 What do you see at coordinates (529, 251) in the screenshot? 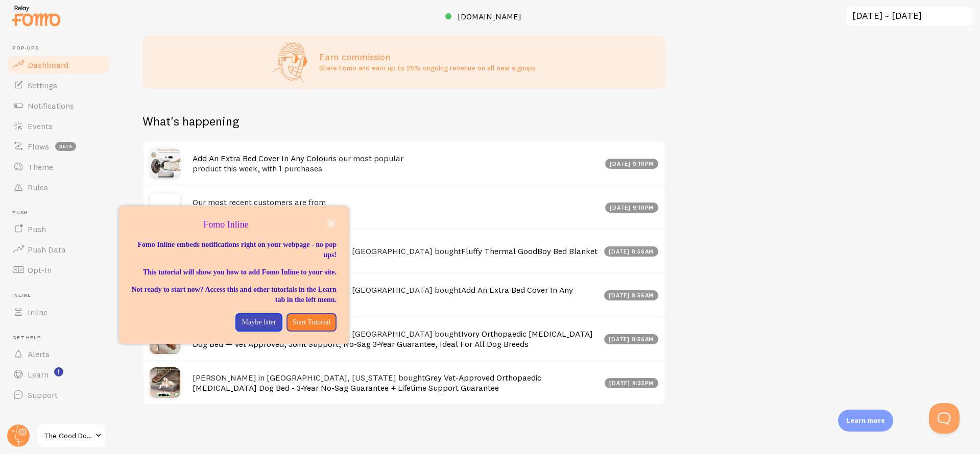
I see `a: Fluffy Thermal GoodBoy Bed Blanket` at bounding box center [529, 251].